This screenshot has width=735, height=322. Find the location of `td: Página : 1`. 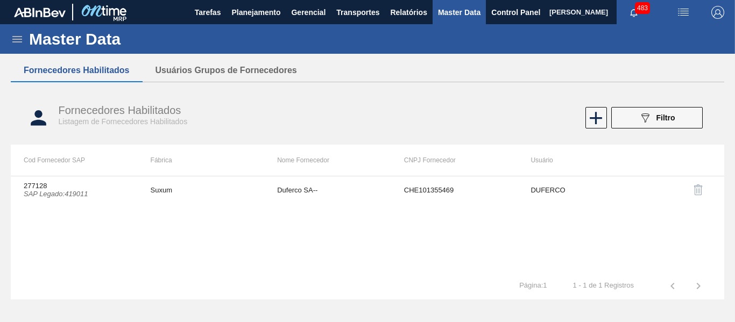

td: Página : 1 is located at coordinates (533, 281).